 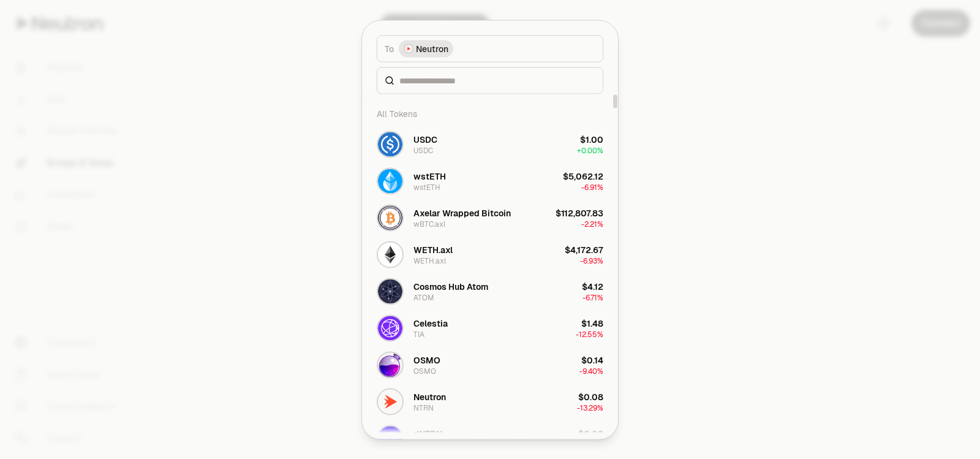 What do you see at coordinates (390, 181) in the screenshot?
I see `img: wstETH Logo` at bounding box center [390, 181].